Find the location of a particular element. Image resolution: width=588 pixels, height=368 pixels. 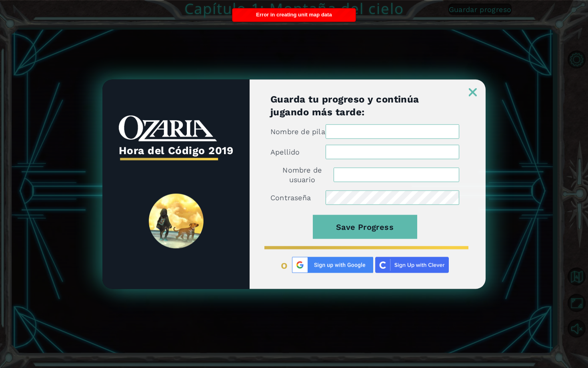

img: Google%20Sign%20Up.png is located at coordinates (332, 265).